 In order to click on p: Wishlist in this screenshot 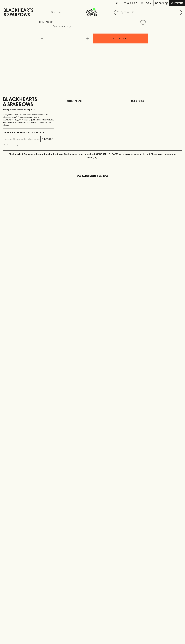, I will do `click(132, 3)`.